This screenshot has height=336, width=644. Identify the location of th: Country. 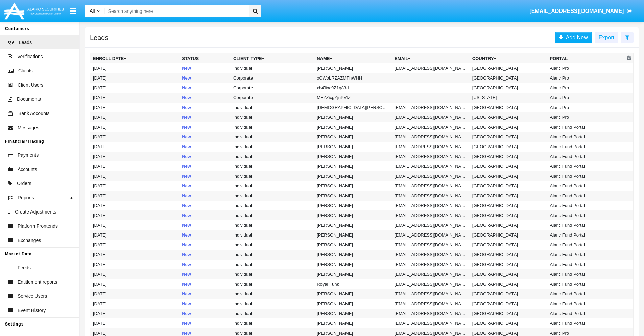
(508, 58).